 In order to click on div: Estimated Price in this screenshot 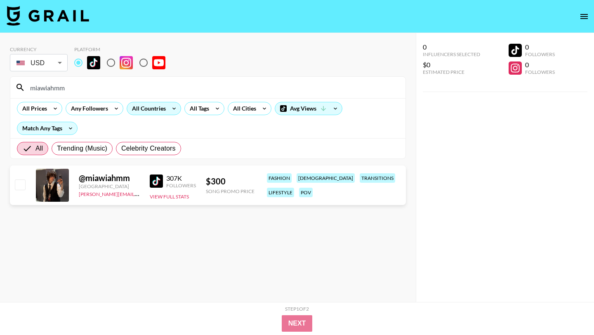, I will do `click(451, 72)`.